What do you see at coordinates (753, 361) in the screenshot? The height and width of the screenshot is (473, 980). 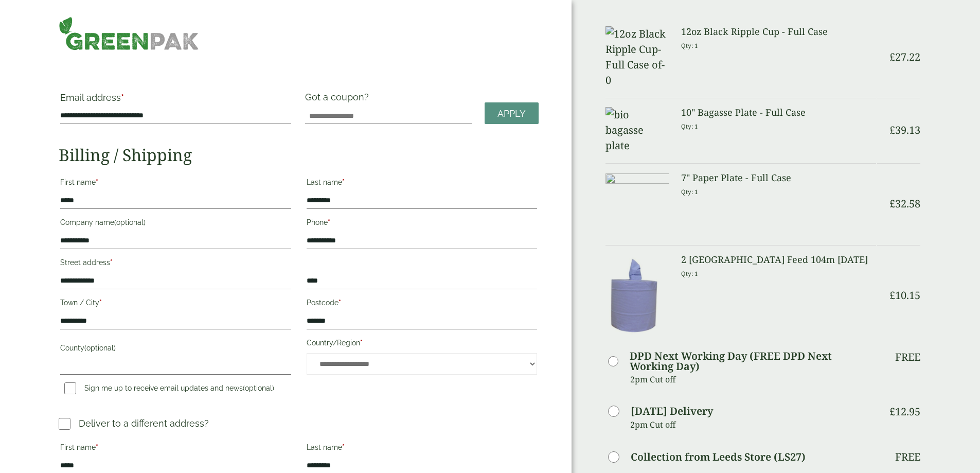 I see `label: DPD Next Working Day (FREE DPD Next Working Day)` at bounding box center [753, 361].